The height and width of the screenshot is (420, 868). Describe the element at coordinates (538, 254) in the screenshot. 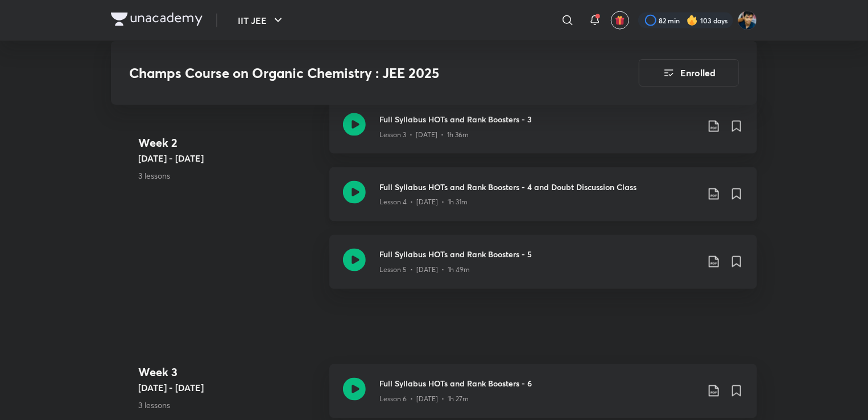

I see `h3: Full Syllabus HOTs and Rank Boosters - 5` at that location.